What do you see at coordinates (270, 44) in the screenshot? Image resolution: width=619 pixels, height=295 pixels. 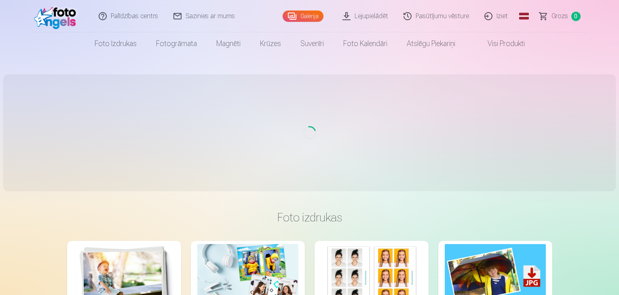 I see `a: Krūzes` at bounding box center [270, 44].